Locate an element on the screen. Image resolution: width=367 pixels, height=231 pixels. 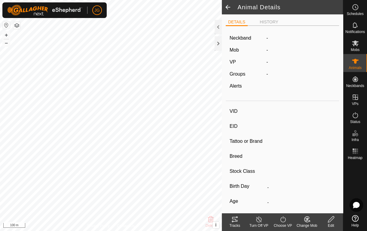
label: Age is located at coordinates (247, 201).